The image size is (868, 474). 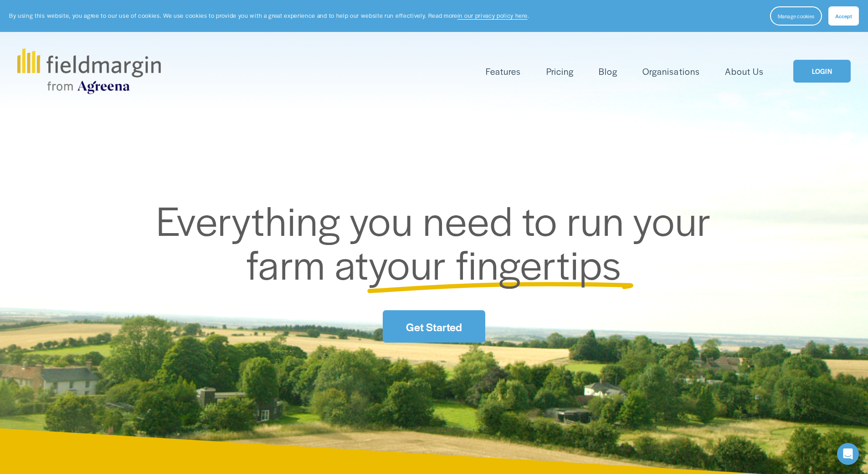 What do you see at coordinates (796, 16) in the screenshot?
I see `span: Manage cookies` at bounding box center [796, 16].